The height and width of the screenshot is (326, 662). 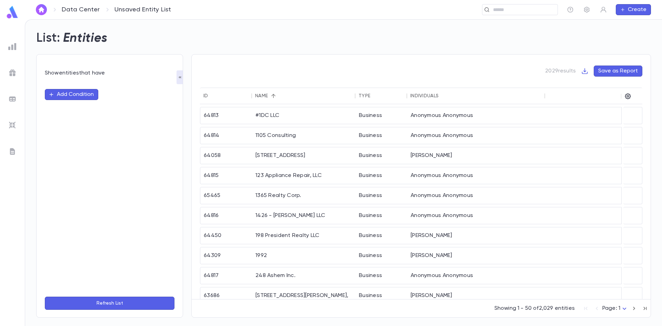 What do you see at coordinates (535, 308) in the screenshot?
I see `p: Showing 1 - 50 of 2,029 entities` at bounding box center [535, 308].